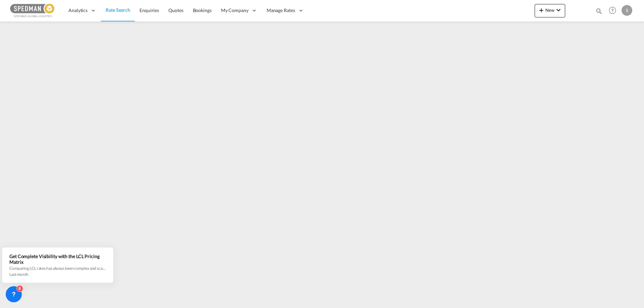 The width and height of the screenshot is (644, 308). I want to click on span: My Company, so click(234, 10).